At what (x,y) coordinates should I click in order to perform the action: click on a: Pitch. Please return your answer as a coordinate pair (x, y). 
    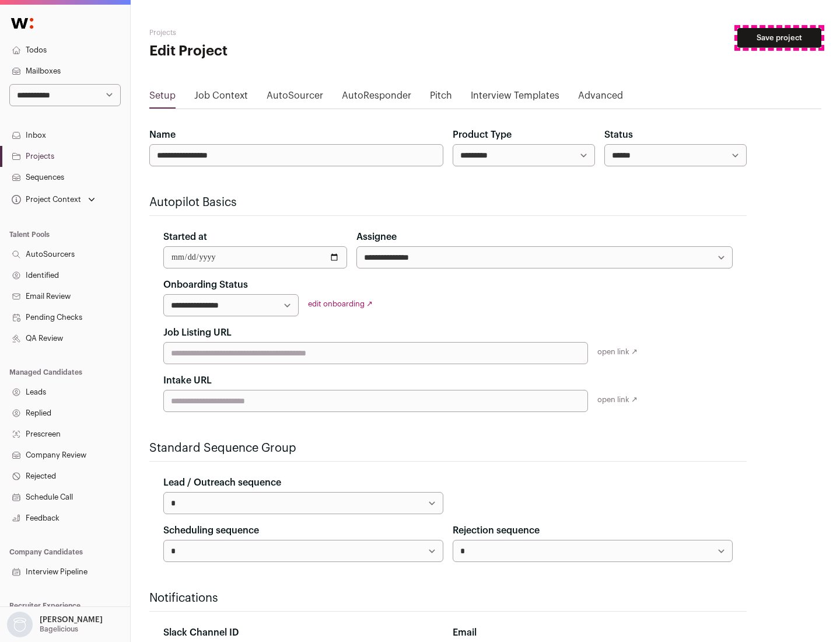
    Looking at the image, I should click on (441, 98).